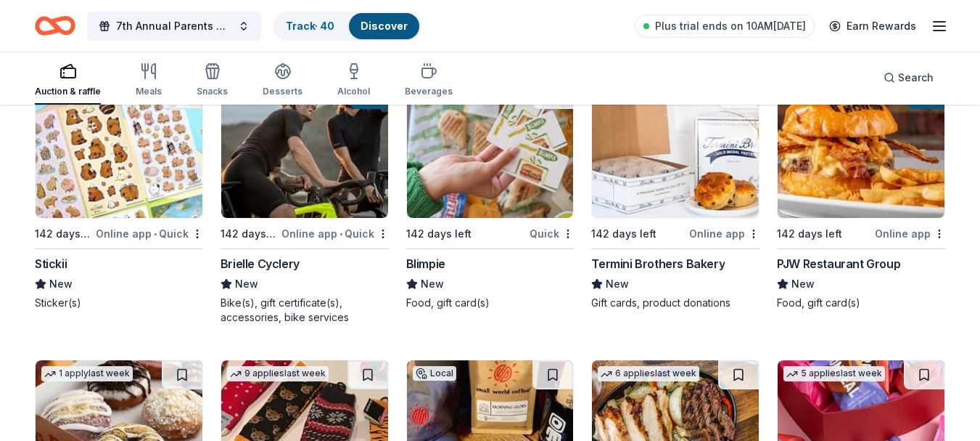  What do you see at coordinates (434, 373) in the screenshot?
I see `div: Local` at bounding box center [434, 373].